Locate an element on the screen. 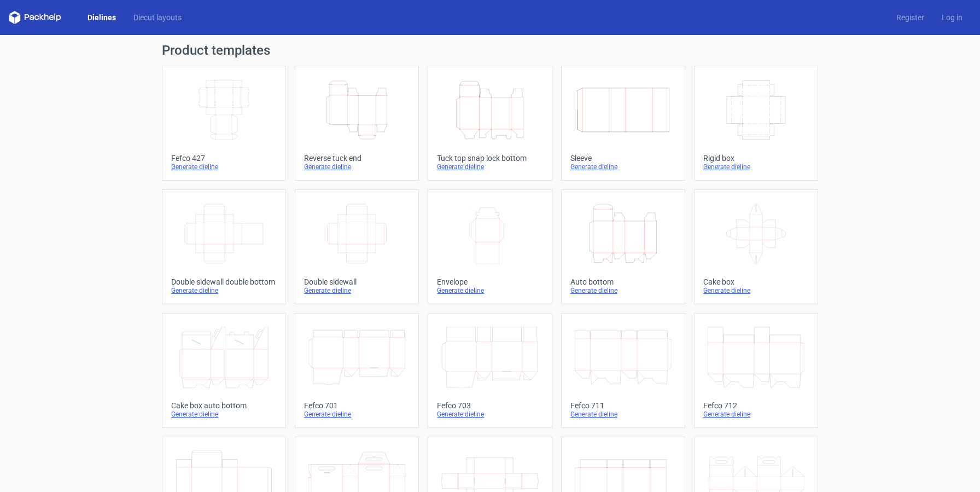  a: Fefco 701Generate dieline is located at coordinates (357, 370).